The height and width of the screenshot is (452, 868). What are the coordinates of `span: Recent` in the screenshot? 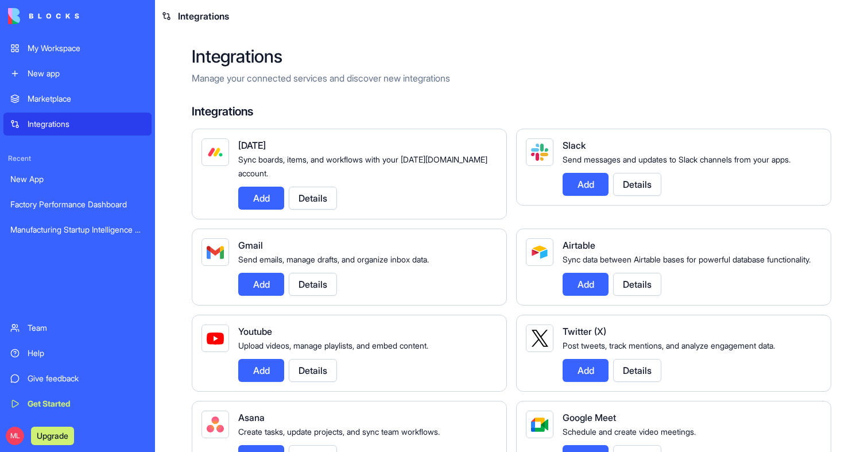 It's located at (78, 159).